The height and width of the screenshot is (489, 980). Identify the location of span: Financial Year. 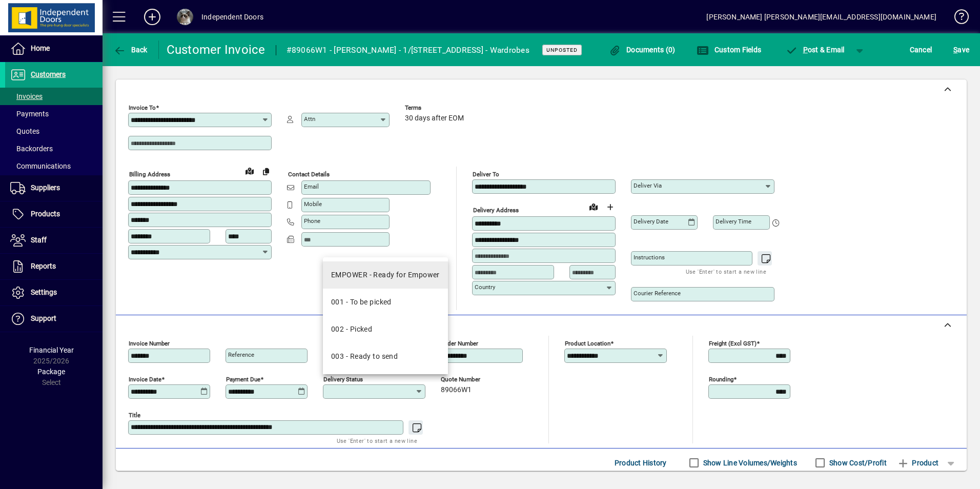
(52, 350).